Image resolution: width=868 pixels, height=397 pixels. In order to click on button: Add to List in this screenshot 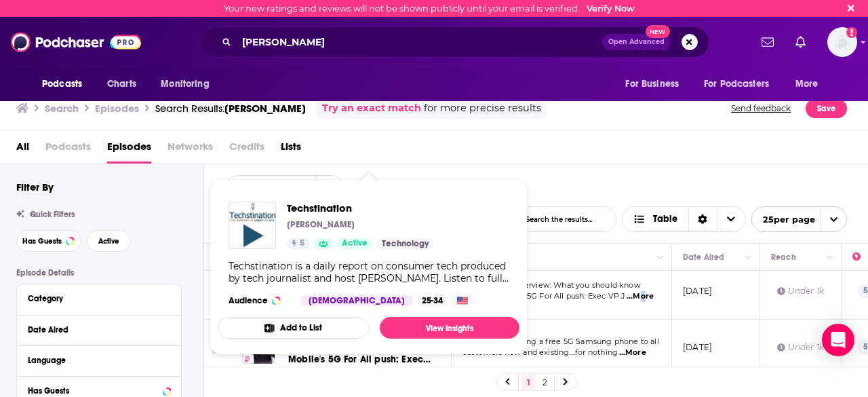, I will do `click(293, 328)`.